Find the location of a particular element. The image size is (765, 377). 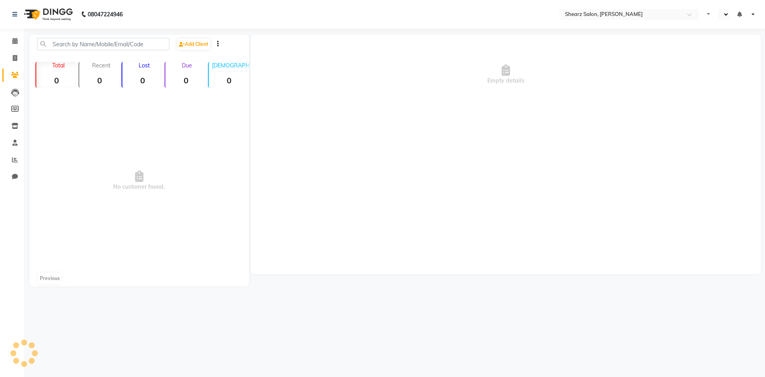

img: logo is located at coordinates (47, 14).